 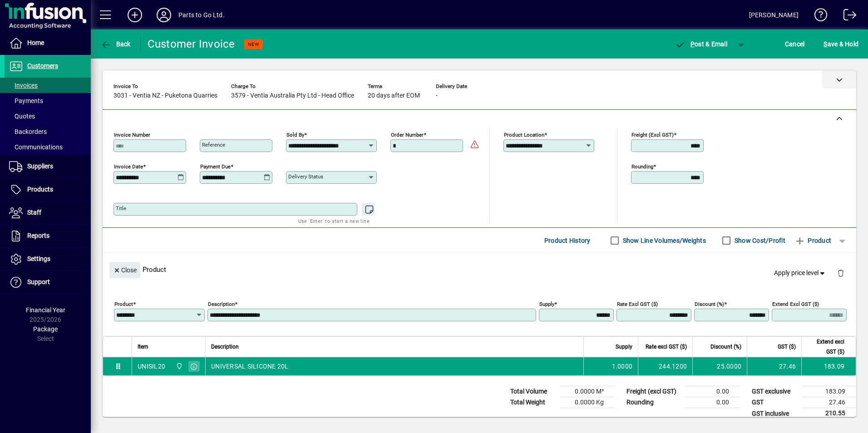 What do you see at coordinates (125, 271) in the screenshot?
I see `span: Close` at bounding box center [125, 271].